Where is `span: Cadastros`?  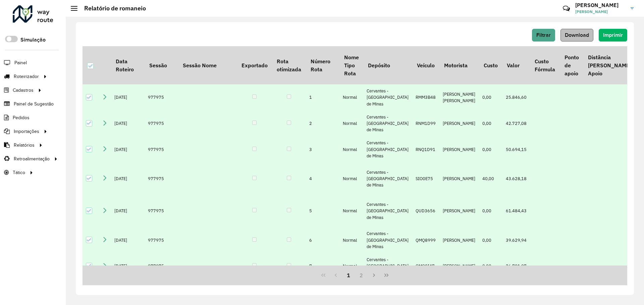
span: Cadastros is located at coordinates (23, 90).